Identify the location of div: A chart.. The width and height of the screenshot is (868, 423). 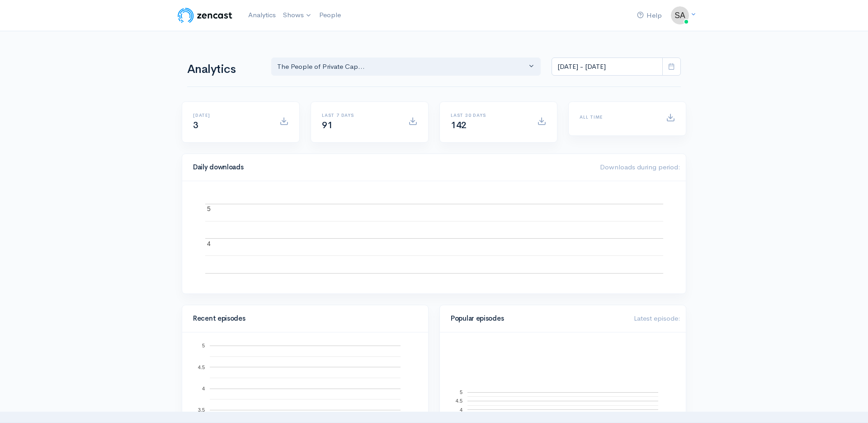
(434, 237).